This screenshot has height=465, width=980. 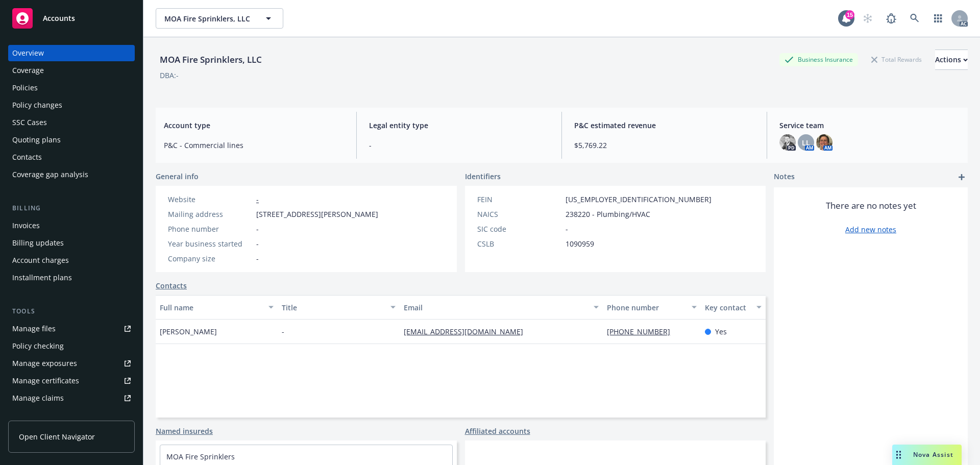 I want to click on button: Title, so click(x=338, y=307).